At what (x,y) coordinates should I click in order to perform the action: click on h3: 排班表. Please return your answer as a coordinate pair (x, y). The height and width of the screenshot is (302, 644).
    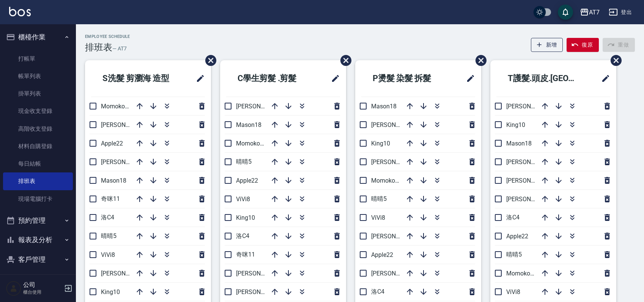
    Looking at the image, I should click on (98, 47).